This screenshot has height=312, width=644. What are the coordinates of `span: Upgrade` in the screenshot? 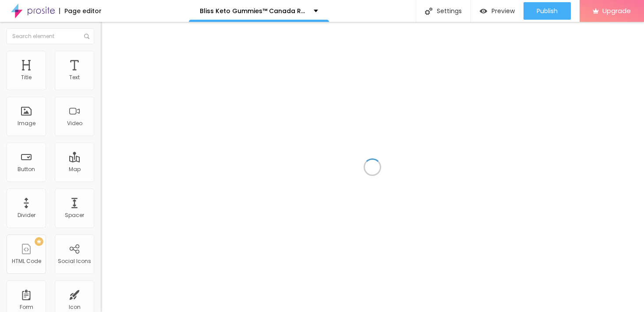 It's located at (617, 10).